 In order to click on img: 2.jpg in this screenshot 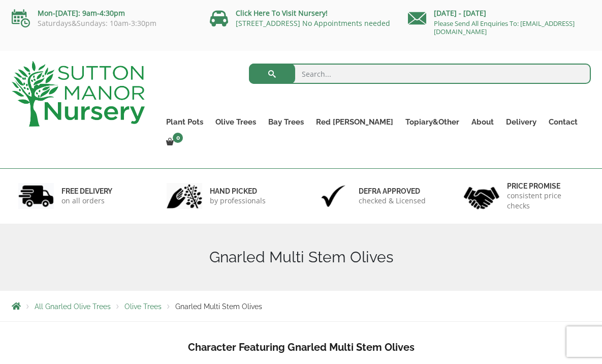, I will do `click(185, 195)`.